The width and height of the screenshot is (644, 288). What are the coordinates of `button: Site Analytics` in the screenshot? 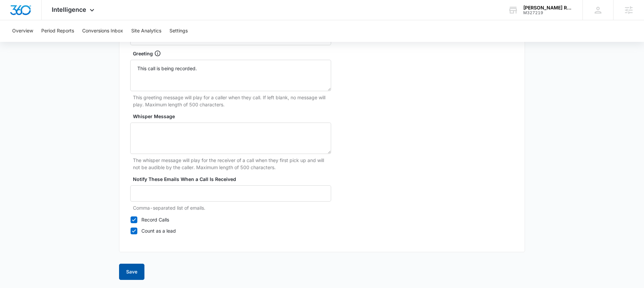 It's located at (146, 31).